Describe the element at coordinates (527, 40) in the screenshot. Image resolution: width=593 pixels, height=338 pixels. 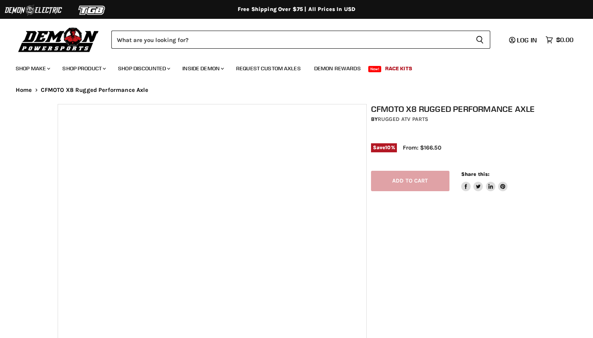
I see `span: Log in` at that location.